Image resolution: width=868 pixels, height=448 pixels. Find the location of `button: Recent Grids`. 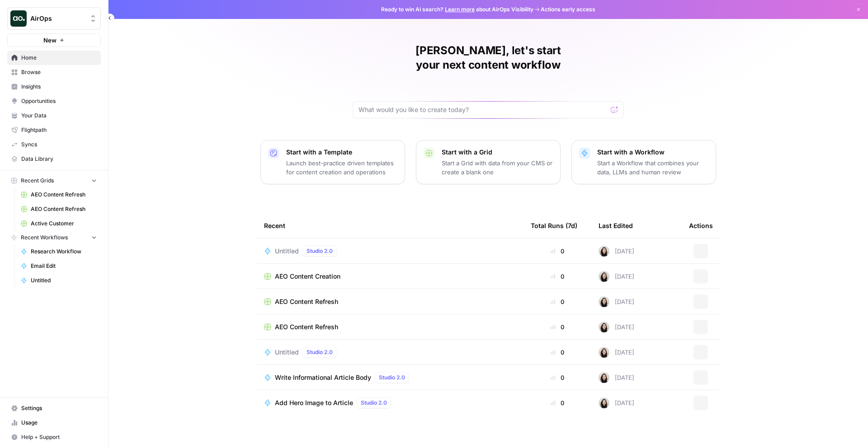

button: Recent Grids is located at coordinates (54, 181).